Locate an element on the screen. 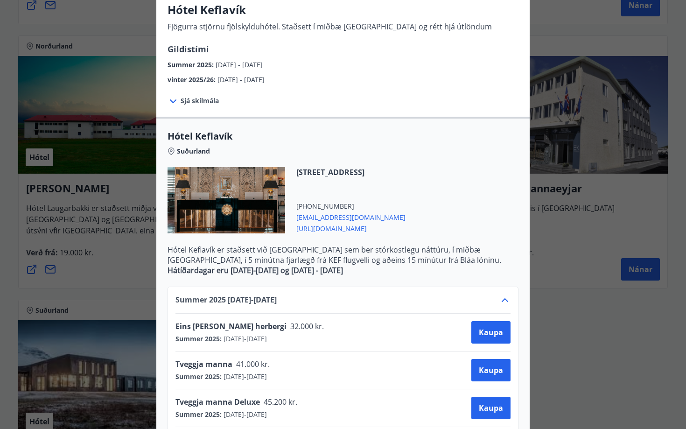 This screenshot has height=429, width=686. span: Suðurland is located at coordinates (193, 151).